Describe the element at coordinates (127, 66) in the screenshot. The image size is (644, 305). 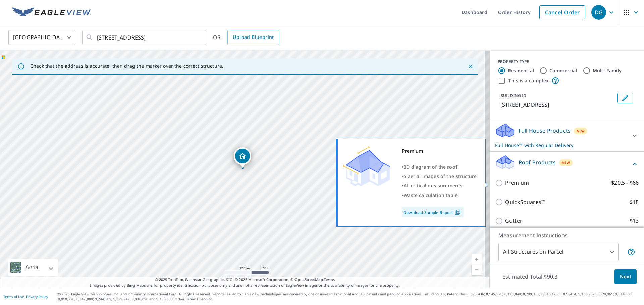
I see `p: Check that the address is accurate, then drag the marker over the correct structure.` at that location.